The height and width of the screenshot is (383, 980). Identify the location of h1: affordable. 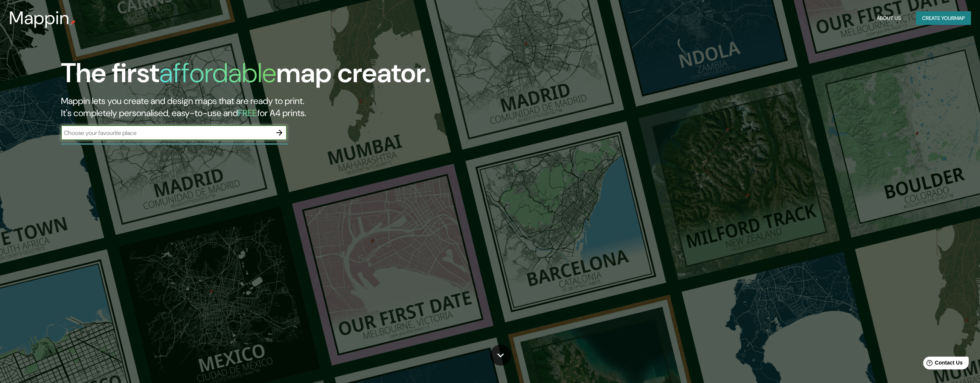
(218, 73).